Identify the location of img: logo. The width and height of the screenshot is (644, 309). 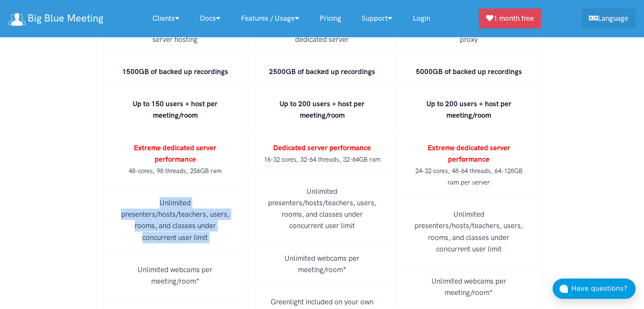
(17, 19).